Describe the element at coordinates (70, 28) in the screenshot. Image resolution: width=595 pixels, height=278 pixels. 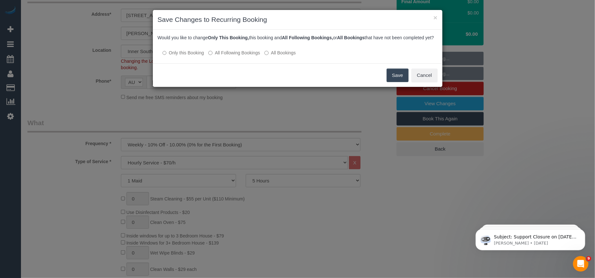
I see `p: Message from Ellie, sent 5w ago` at that location.